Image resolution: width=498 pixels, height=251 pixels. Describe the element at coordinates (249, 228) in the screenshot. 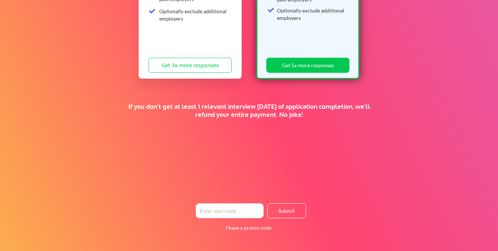

I see `button: I have a promo code` at that location.